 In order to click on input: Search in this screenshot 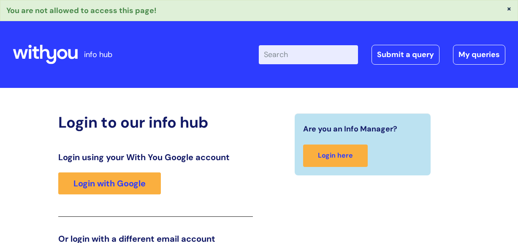, I will do `click(308, 54)`.